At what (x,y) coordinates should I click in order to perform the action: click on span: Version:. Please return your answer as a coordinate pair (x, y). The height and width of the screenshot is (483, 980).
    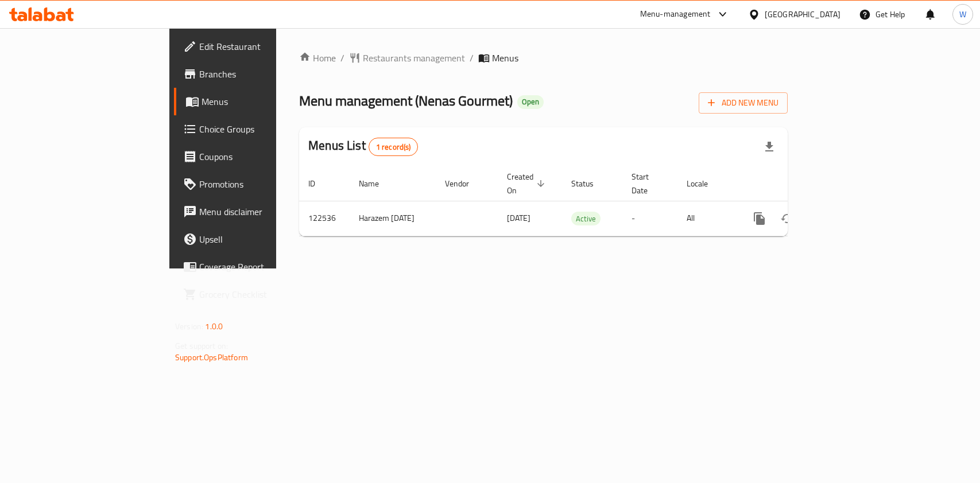
    Looking at the image, I should click on (189, 326).